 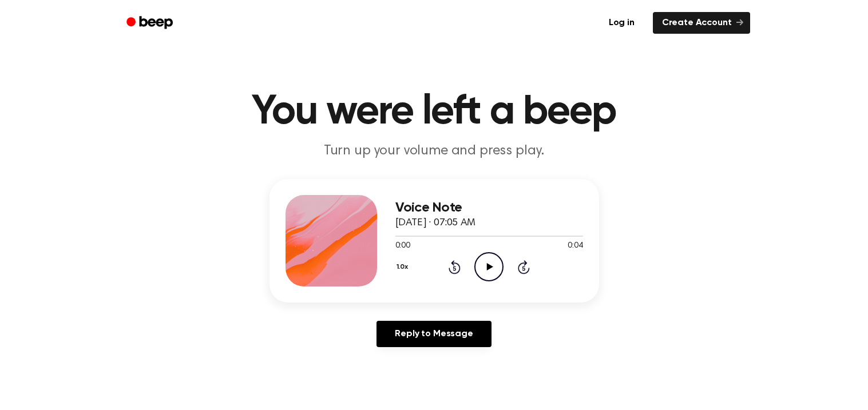 I want to click on span: 0:00, so click(x=403, y=246).